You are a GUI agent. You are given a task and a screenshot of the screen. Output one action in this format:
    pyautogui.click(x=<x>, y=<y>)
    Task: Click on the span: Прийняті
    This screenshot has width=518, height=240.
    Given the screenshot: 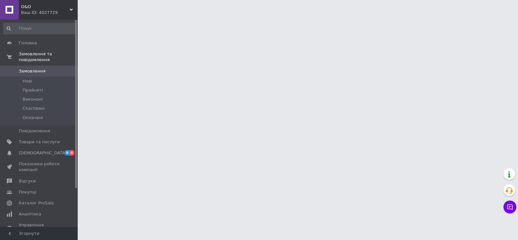 What is the action you would take?
    pyautogui.click(x=33, y=90)
    